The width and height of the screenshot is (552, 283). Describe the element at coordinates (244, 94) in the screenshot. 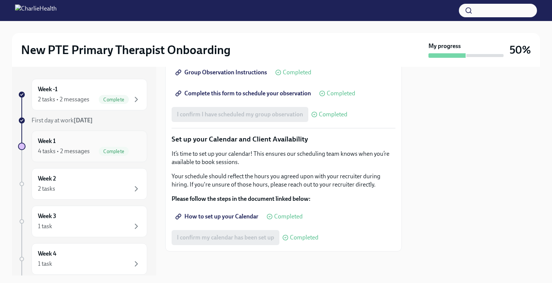

I see `span: Complete this form to schedule your observation` at that location.